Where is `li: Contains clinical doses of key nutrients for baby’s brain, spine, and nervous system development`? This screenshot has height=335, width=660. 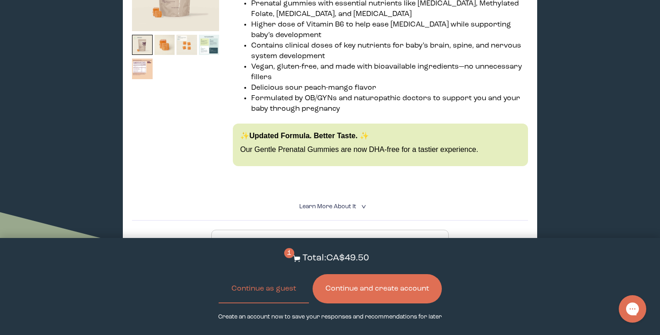
li: Contains clinical doses of key nutrients for baby’s brain, spine, and nervous system development is located at coordinates (389, 51).